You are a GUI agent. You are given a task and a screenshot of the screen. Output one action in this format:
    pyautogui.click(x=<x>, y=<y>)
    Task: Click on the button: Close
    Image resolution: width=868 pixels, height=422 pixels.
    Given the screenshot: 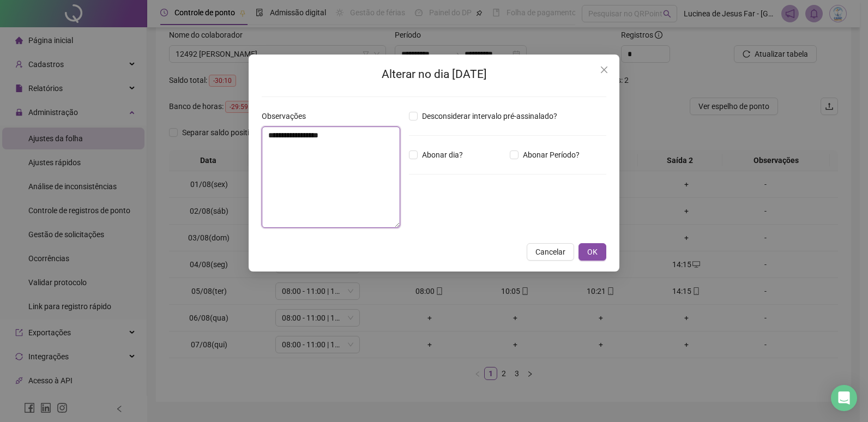 What is the action you would take?
    pyautogui.click(x=604, y=70)
    